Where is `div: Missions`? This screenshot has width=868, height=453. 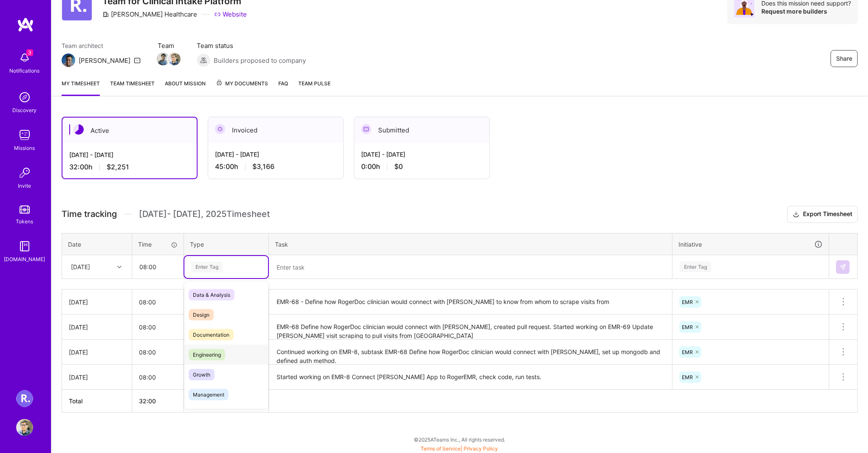
div: Missions is located at coordinates (25, 148).